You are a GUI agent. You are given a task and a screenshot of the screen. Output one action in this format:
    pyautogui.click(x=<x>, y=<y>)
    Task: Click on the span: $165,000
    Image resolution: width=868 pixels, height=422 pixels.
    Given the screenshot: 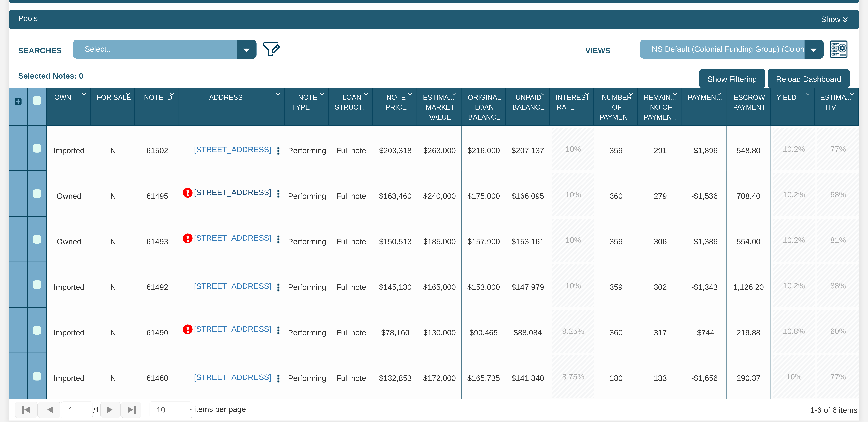 What is the action you would take?
    pyautogui.click(x=440, y=287)
    